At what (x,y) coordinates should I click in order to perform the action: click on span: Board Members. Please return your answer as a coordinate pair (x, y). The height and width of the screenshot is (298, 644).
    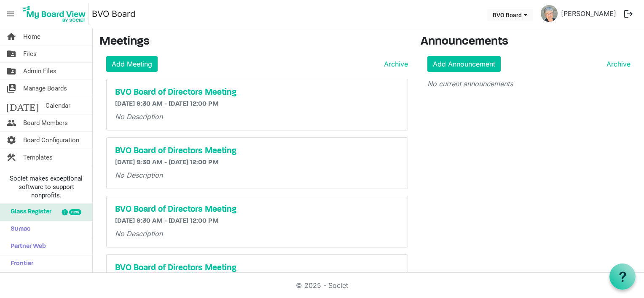
    Looking at the image, I should click on (46, 123).